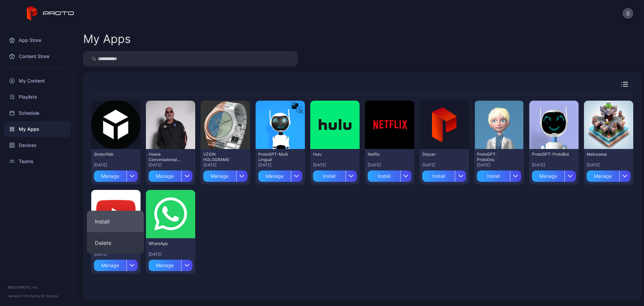  What do you see at coordinates (37, 41) in the screenshot?
I see `a: App Store` at bounding box center [37, 41].